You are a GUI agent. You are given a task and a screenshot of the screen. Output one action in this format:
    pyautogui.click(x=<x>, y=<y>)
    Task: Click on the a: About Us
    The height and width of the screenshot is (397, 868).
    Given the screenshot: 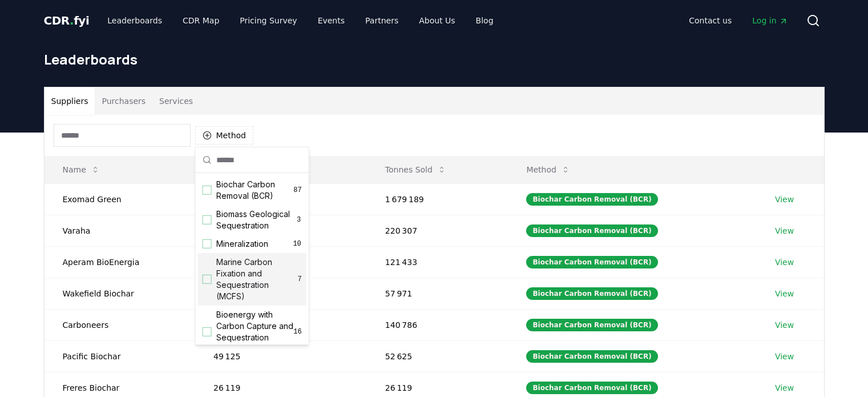 What is the action you would take?
    pyautogui.click(x=436, y=20)
    